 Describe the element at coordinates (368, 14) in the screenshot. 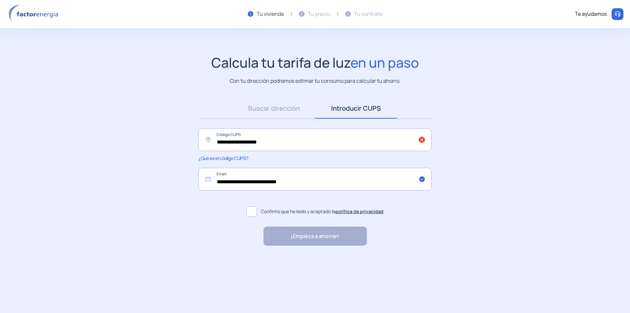

I see `div: Tu contrato` at that location.